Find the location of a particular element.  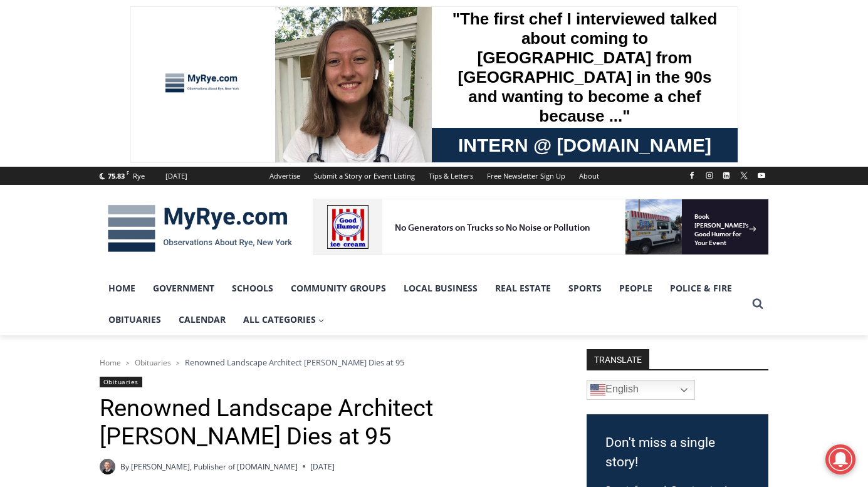

h3: Don't miss a single story! is located at coordinates (677, 452).